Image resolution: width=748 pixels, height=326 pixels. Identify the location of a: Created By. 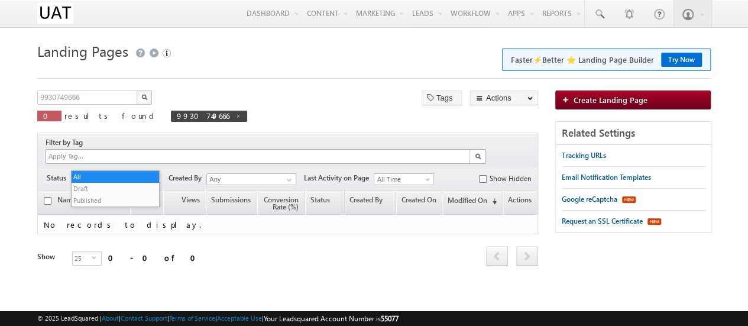
(370, 203).